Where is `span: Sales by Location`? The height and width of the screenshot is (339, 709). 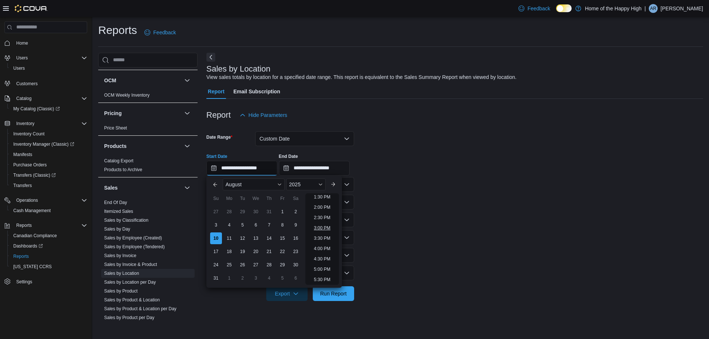
span: Sales by Location is located at coordinates (121, 274).